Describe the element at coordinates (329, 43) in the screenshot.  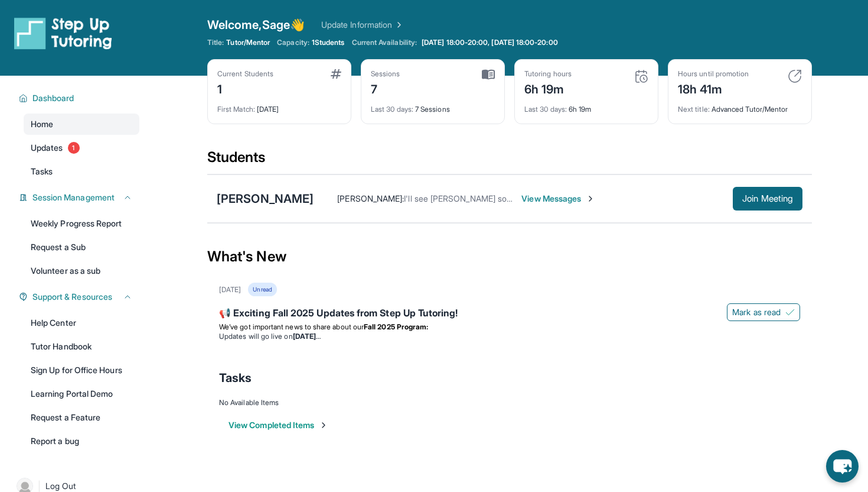
I see `span: 1 Students` at that location.